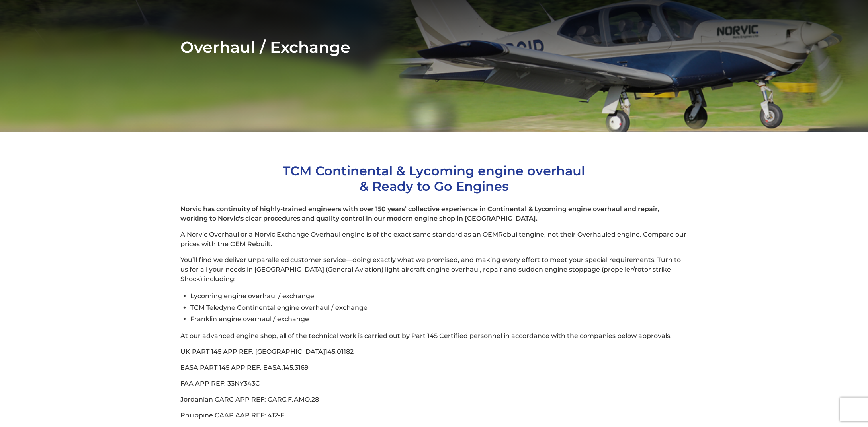 Image resolution: width=868 pixels, height=427 pixels. Describe the element at coordinates (434, 239) in the screenshot. I see `p: A Norvic Overhaul or a Norvic Exchange Overhaul engine is of the exact same standard as an OEM en...` at that location.